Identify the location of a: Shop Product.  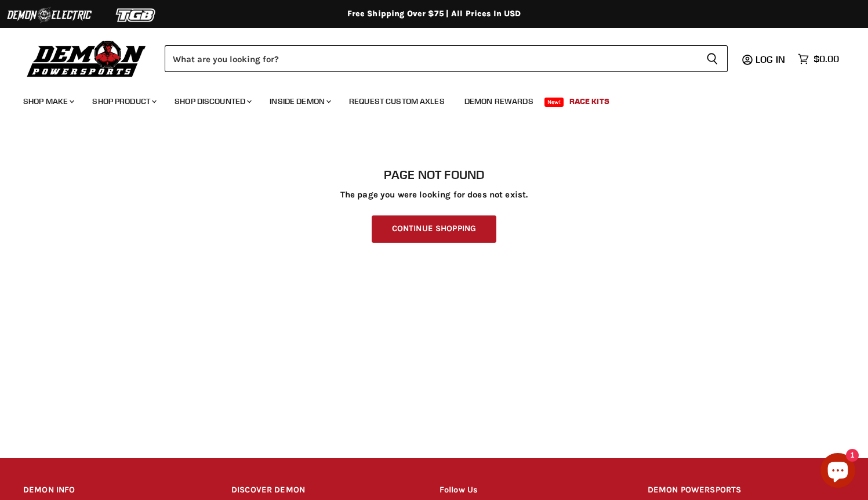
(123, 101).